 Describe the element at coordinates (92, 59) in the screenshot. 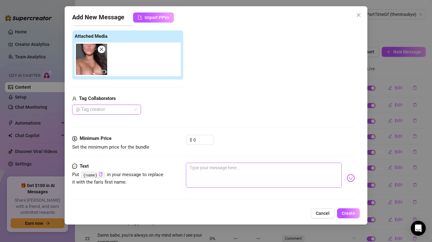

I see `img: media` at that location.